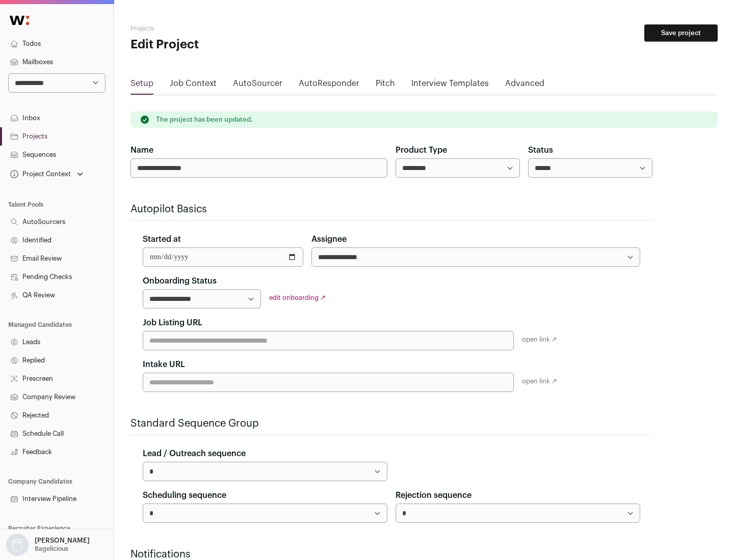  What do you see at coordinates (184, 496) in the screenshot?
I see `label: Scheduling sequence` at bounding box center [184, 496].